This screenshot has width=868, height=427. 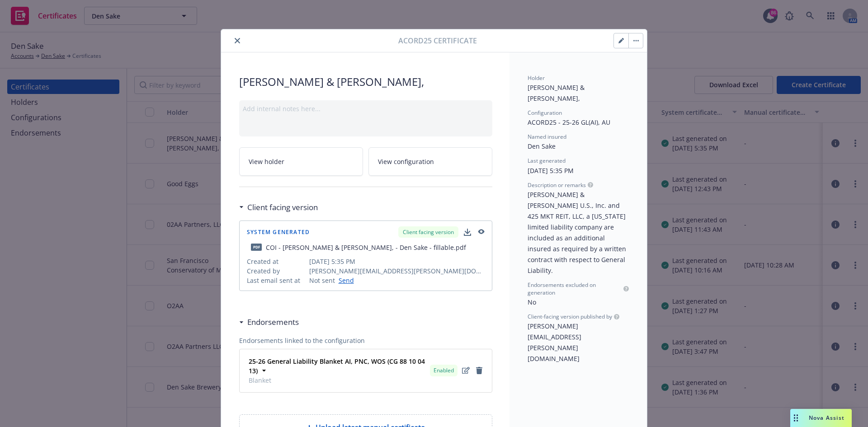 What do you see at coordinates (544, 112) in the screenshot?
I see `span: Configuration` at bounding box center [544, 112].